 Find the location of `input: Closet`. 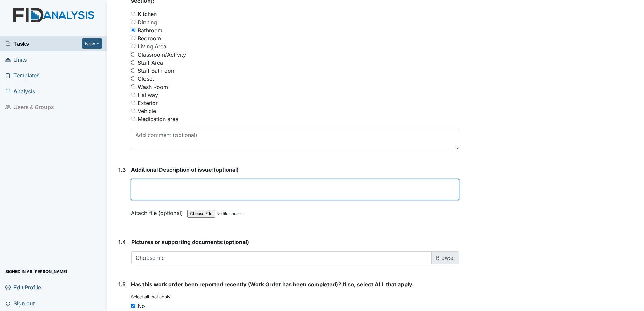

input: Closet is located at coordinates (133, 78).